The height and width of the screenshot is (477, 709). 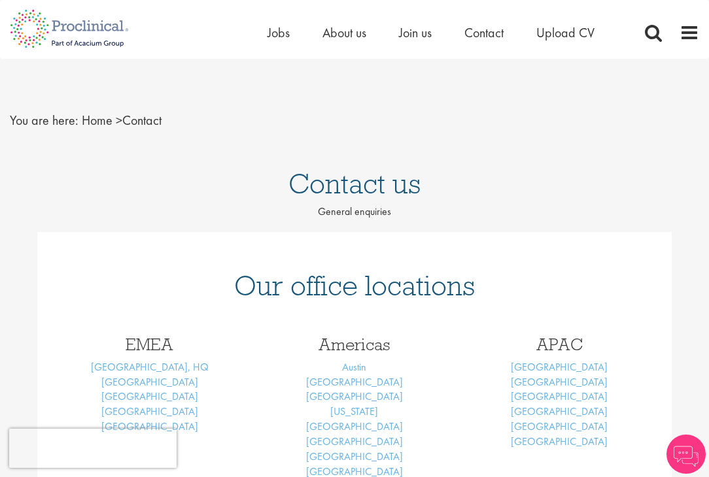 I want to click on span: Join us, so click(x=415, y=33).